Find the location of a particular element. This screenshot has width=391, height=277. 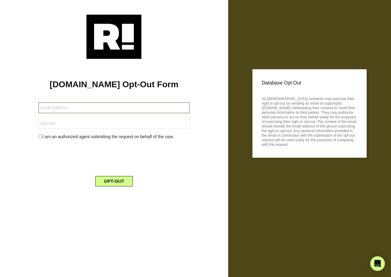

input: Email Address is located at coordinates (114, 108).